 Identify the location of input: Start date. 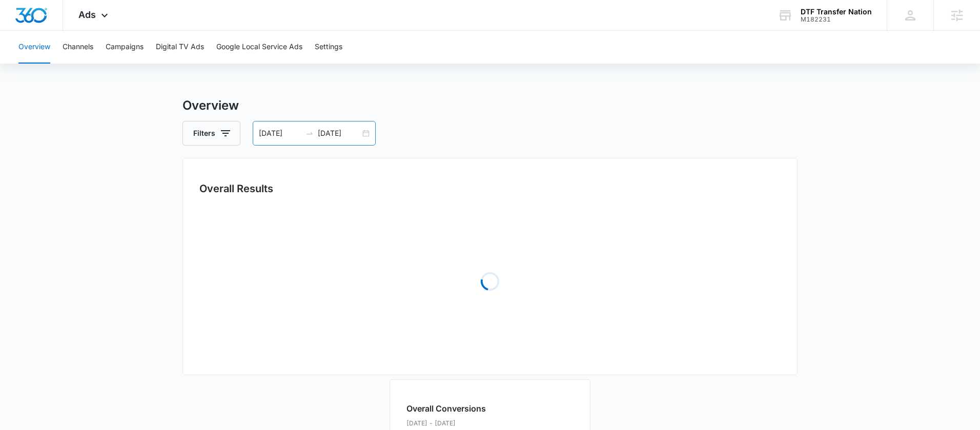
(279, 133).